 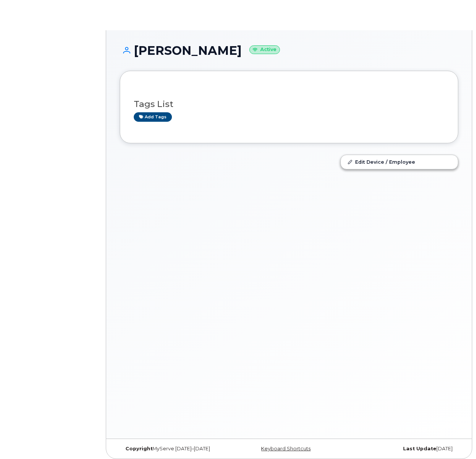 What do you see at coordinates (420, 448) in the screenshot?
I see `strong: Last Update` at bounding box center [420, 448].